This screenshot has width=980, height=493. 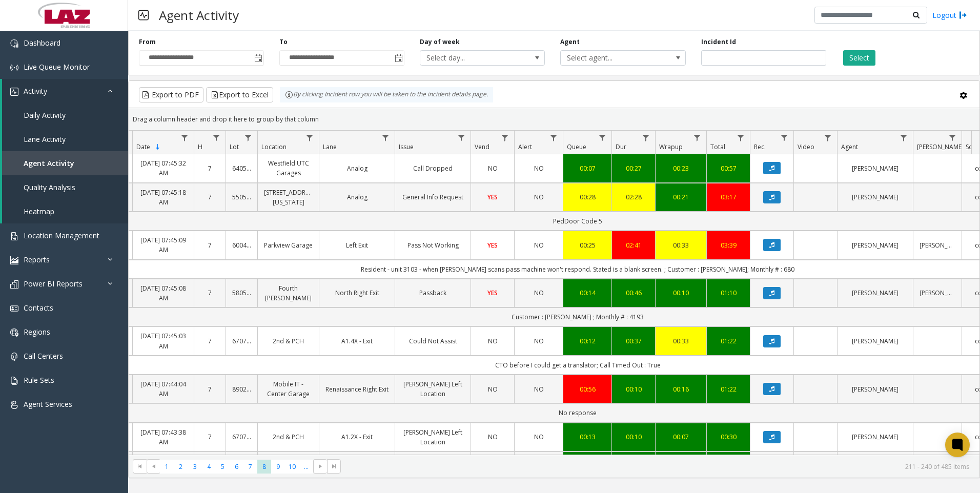 What do you see at coordinates (588, 389) in the screenshot?
I see `div: 00:56` at bounding box center [588, 389].